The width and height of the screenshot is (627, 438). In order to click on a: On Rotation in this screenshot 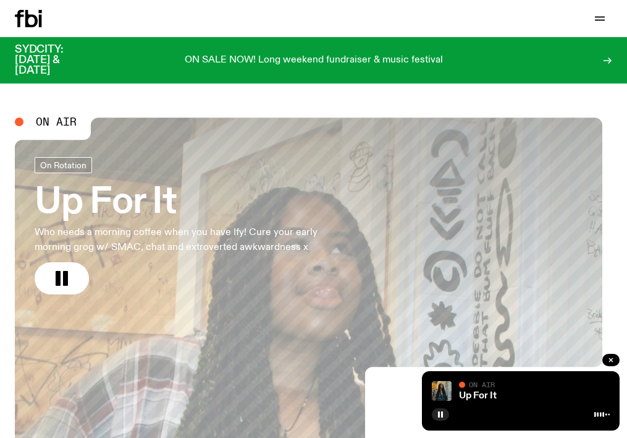, I will do `click(63, 165)`.